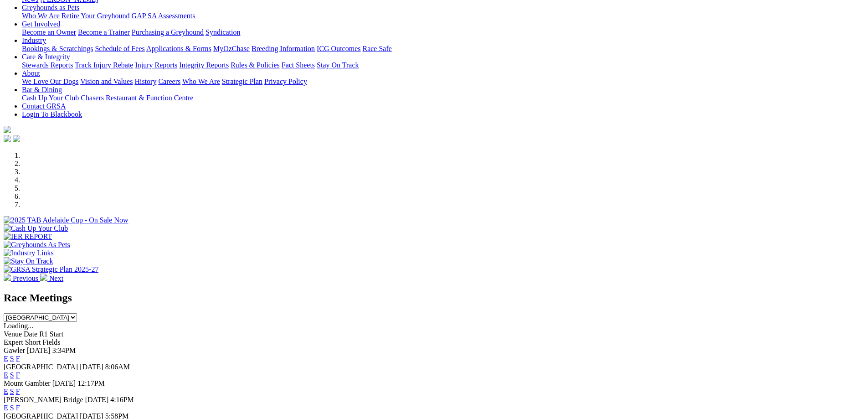 This screenshot has height=419, width=868. I want to click on a: Breeding Information, so click(283, 49).